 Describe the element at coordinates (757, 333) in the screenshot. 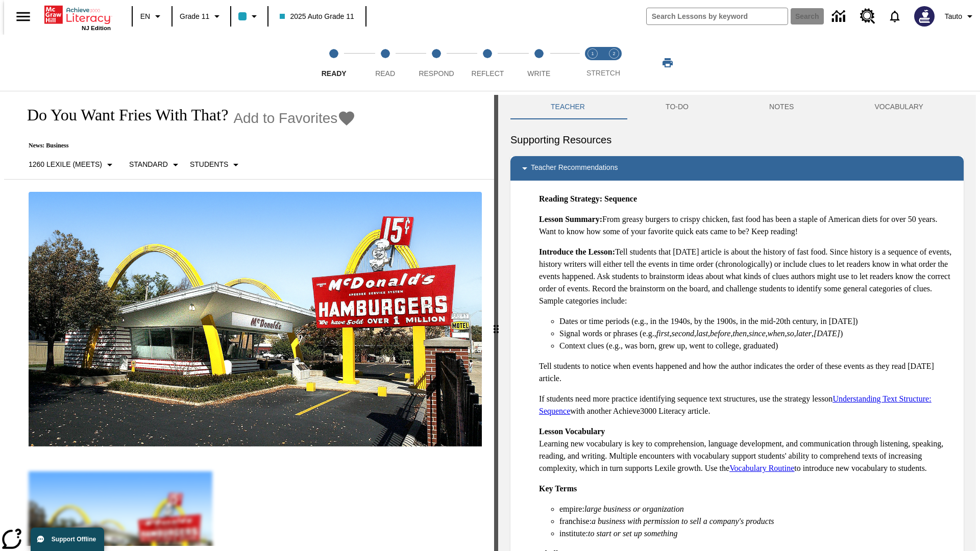

I see `em: since` at that location.